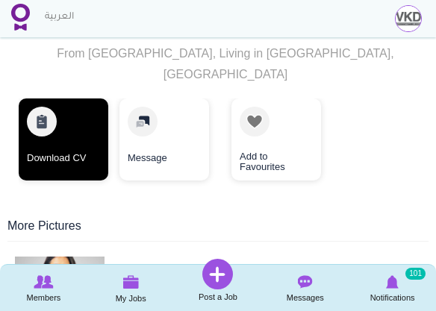 The width and height of the screenshot is (436, 311). Describe the element at coordinates (59, 17) in the screenshot. I see `a: العربية` at that location.